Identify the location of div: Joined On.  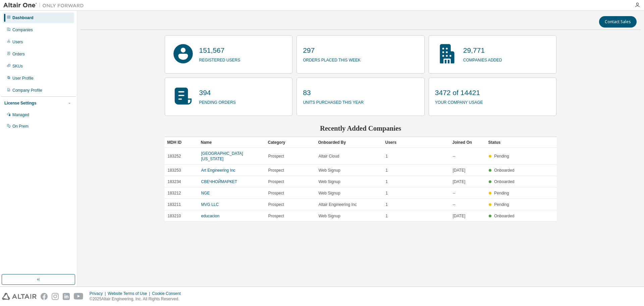
(467, 142).